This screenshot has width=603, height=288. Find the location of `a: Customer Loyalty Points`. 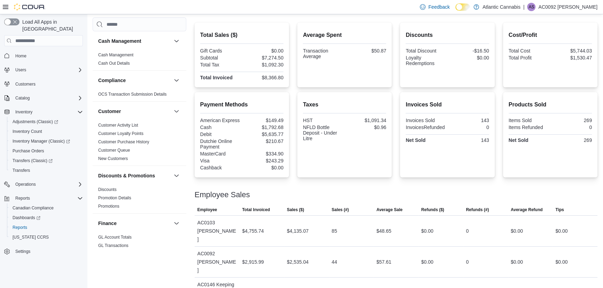

a: Customer Loyalty Points is located at coordinates (121, 134).